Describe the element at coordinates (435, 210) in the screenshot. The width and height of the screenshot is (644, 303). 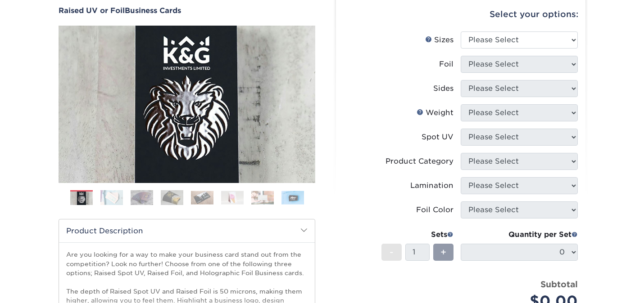
I see `div: Foil Color` at that location.